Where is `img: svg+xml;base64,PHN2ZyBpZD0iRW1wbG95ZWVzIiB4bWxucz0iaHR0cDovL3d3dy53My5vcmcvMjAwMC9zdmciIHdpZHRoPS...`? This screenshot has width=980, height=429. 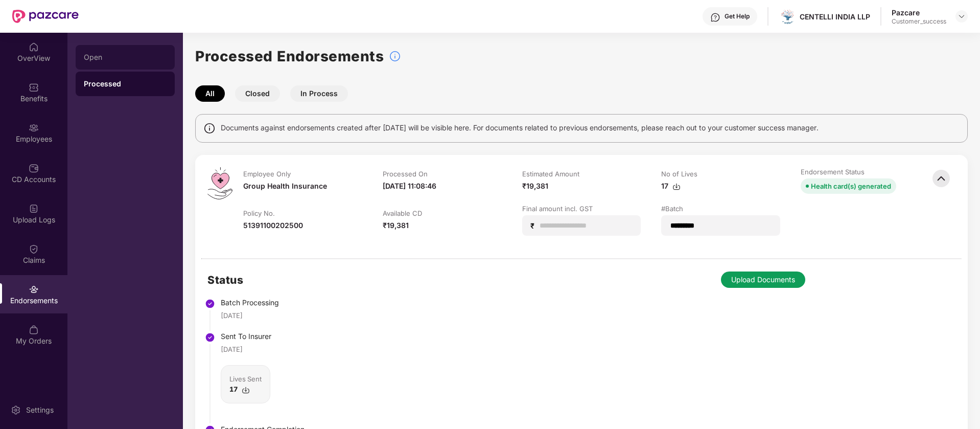
img: svg+xml;base64,PHN2ZyBpZD0iRW1wbG95ZWVzIiB4bWxucz0iaHR0cDovL3d3dy53My5vcmcvMjAwMC9zdmciIHdpZHRoPS... is located at coordinates (34, 128).